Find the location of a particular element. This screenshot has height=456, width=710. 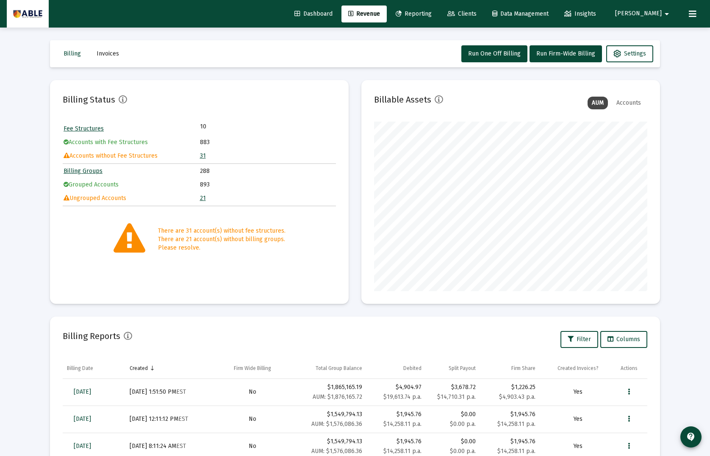

td: Column Firm Wide Billing is located at coordinates (253, 368).